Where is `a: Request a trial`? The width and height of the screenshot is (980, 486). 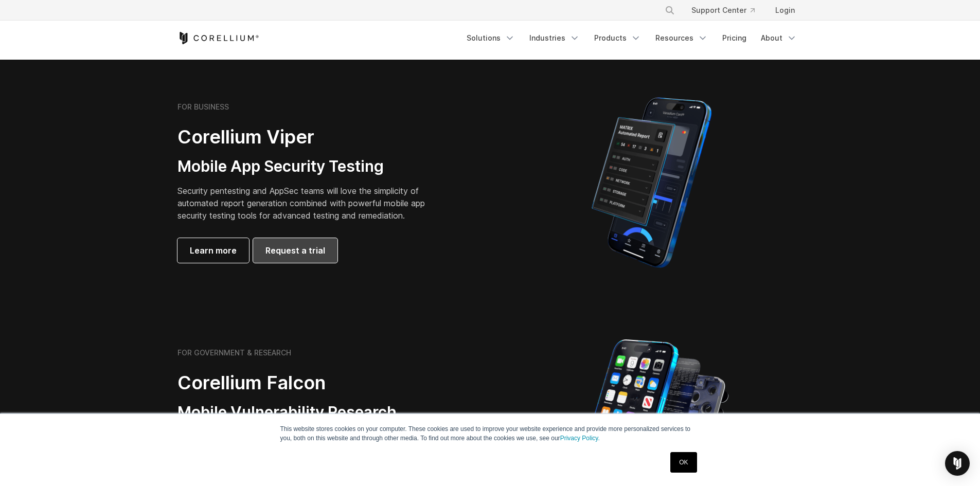 a: Request a trial is located at coordinates (295, 250).